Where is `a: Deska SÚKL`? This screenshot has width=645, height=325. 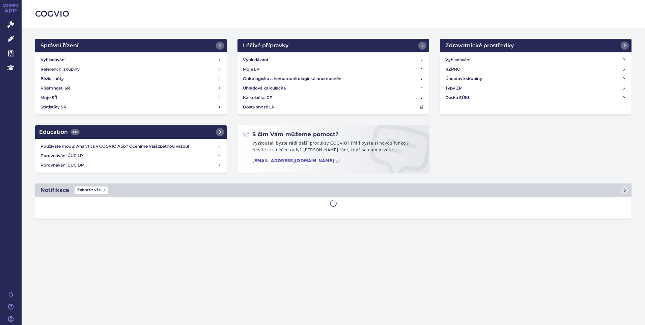
a: Deska SÚKL is located at coordinates (536, 98).